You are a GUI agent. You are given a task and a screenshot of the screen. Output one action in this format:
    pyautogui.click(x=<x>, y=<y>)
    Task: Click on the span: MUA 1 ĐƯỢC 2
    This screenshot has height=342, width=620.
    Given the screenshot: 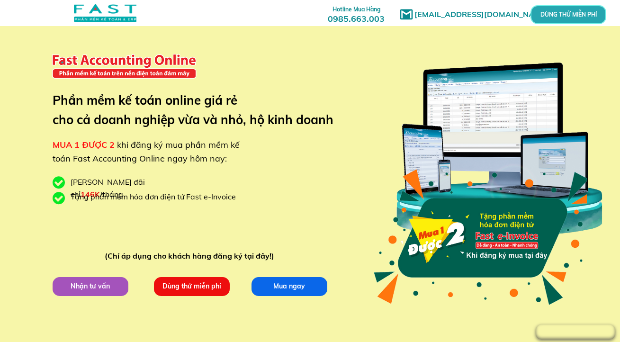 What is the action you would take?
    pyautogui.click(x=83, y=145)
    